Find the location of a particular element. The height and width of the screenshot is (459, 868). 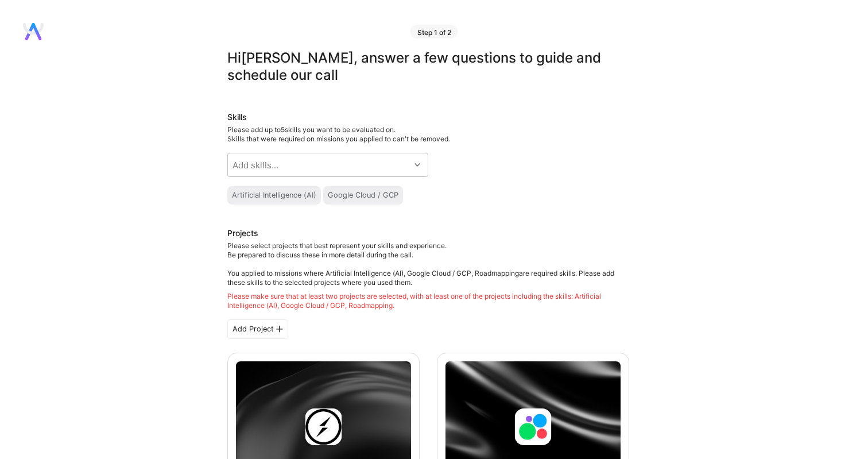

span: Skills that were required on missions you applied to can't be removed. is located at coordinates (339, 138).